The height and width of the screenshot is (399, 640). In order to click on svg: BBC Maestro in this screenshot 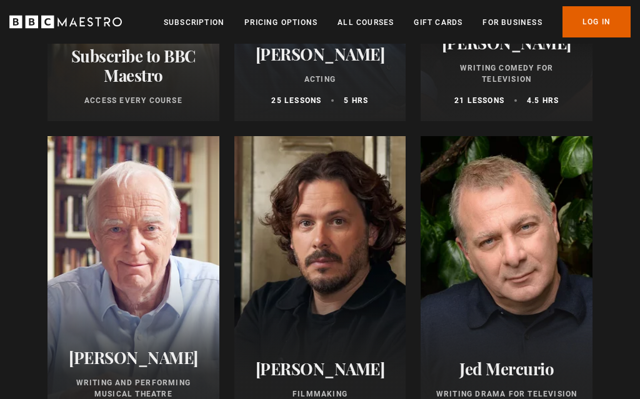, I will do `click(66, 22)`.